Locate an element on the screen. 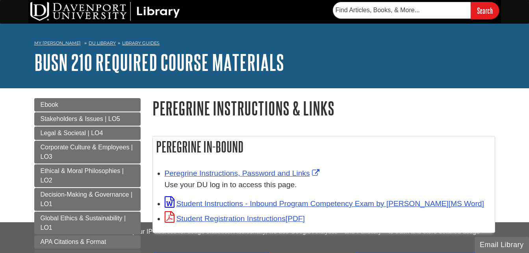 This screenshot has height=253, width=529. a: Library Guides is located at coordinates (141, 43).